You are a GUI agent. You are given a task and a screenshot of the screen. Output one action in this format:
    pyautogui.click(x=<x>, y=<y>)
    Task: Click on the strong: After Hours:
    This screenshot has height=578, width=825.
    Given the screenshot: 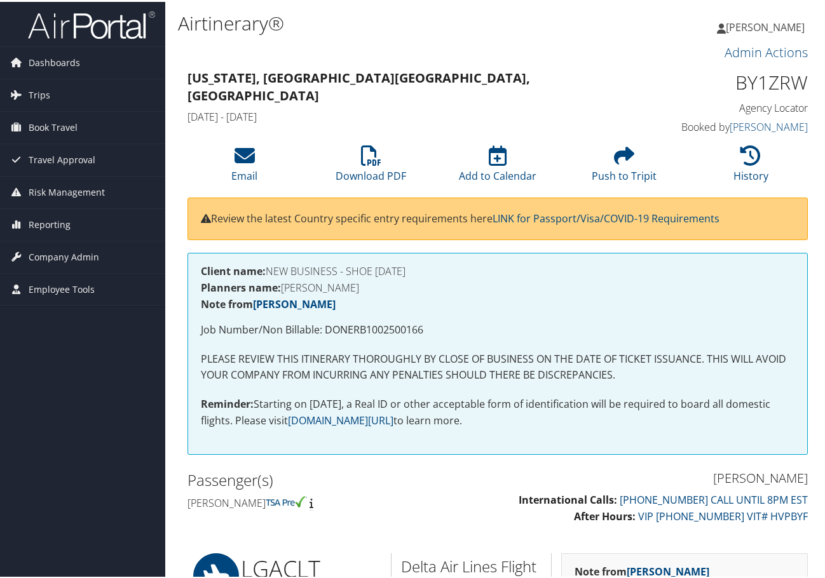 What is the action you would take?
    pyautogui.click(x=604, y=515)
    